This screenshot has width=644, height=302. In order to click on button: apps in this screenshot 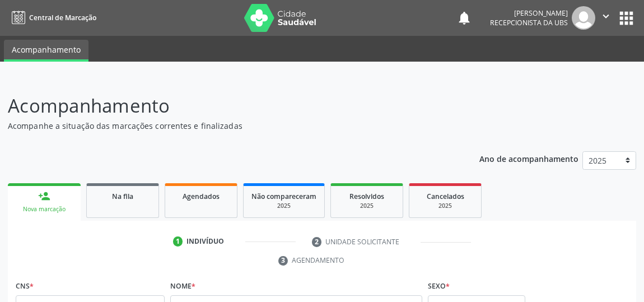, I will do `click(626, 18)`.